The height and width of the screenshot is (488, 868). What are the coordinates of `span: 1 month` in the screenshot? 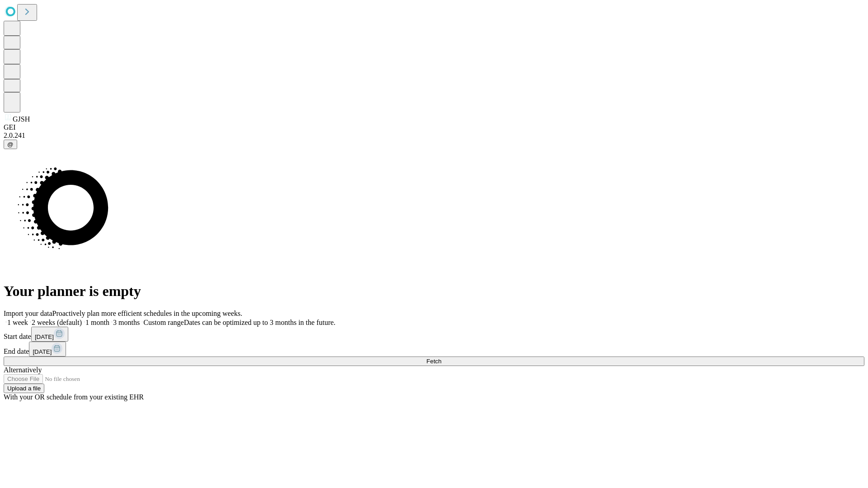 It's located at (97, 322).